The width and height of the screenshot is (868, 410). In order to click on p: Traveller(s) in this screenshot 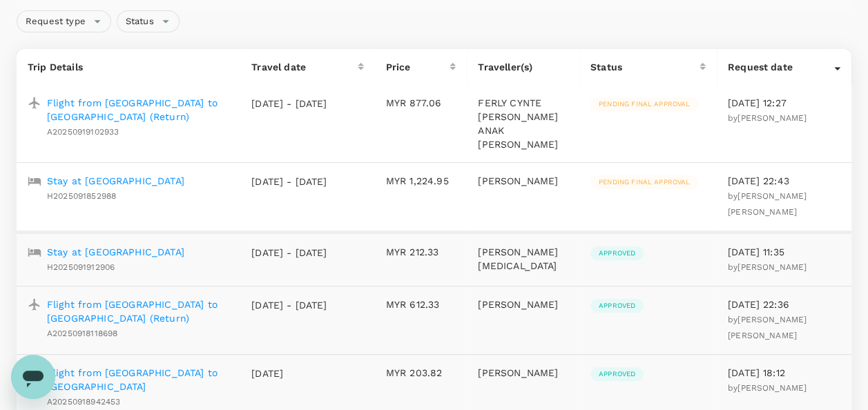, I will do `click(523, 67)`.